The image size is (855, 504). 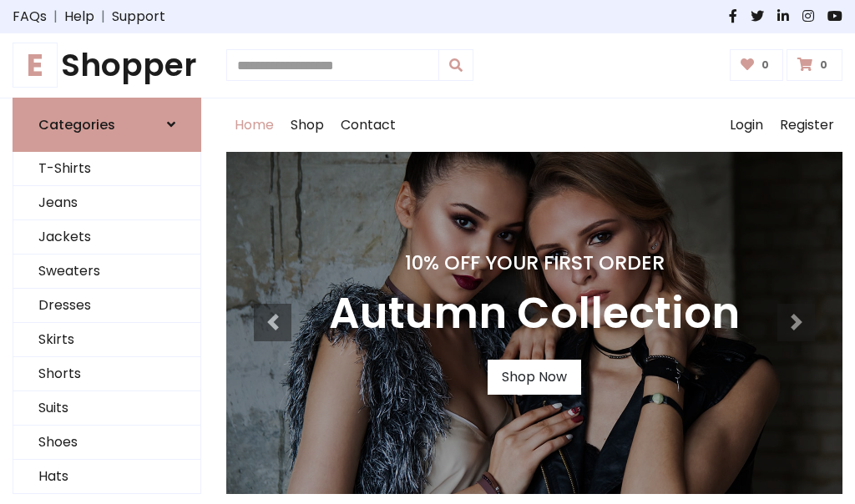 What do you see at coordinates (29, 16) in the screenshot?
I see `a: FAQs` at bounding box center [29, 16].